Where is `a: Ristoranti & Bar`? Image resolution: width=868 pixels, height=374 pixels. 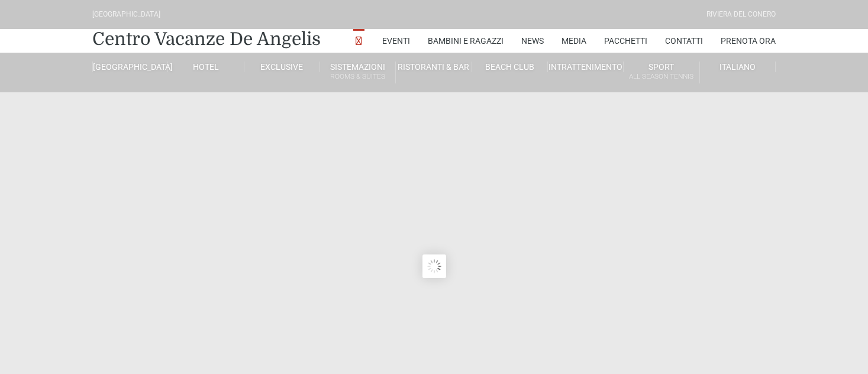
a: Ristoranti & Bar is located at coordinates (434, 67).